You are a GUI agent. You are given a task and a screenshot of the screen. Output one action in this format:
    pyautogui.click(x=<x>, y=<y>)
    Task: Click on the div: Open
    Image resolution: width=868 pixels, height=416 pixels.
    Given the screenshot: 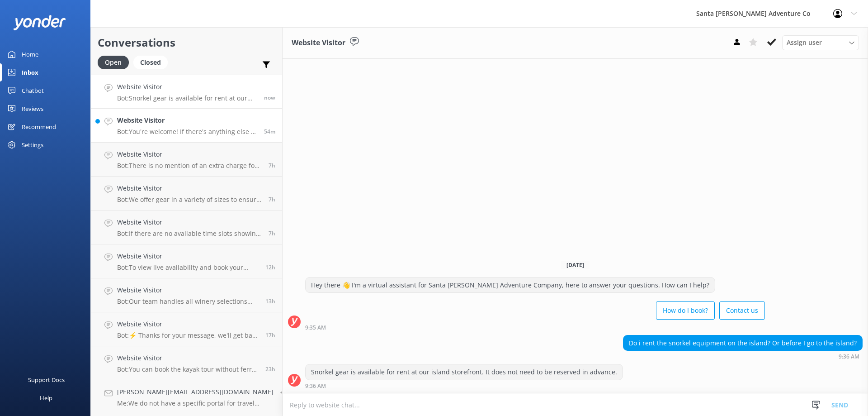 What is the action you would take?
    pyautogui.click(x=113, y=63)
    